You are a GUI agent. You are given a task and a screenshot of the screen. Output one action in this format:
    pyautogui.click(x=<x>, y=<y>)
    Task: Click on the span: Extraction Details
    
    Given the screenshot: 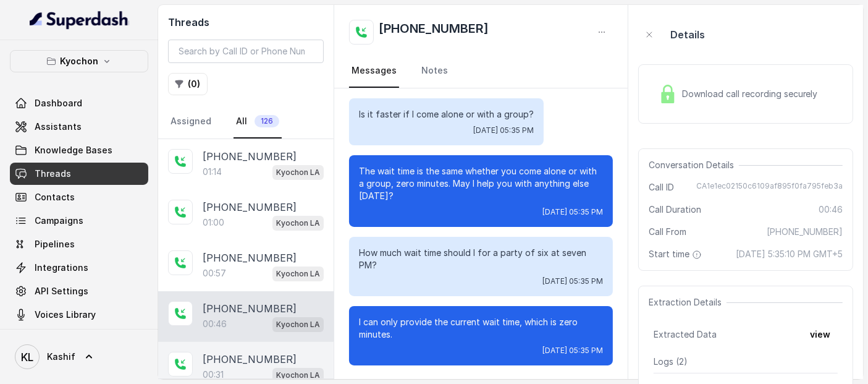 What is the action you would take?
    pyautogui.click(x=687, y=302)
    